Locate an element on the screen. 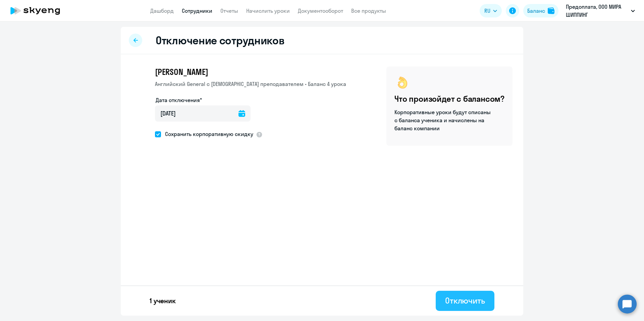 This screenshot has height=321, width=644. a: Документооборот is located at coordinates (320, 10).